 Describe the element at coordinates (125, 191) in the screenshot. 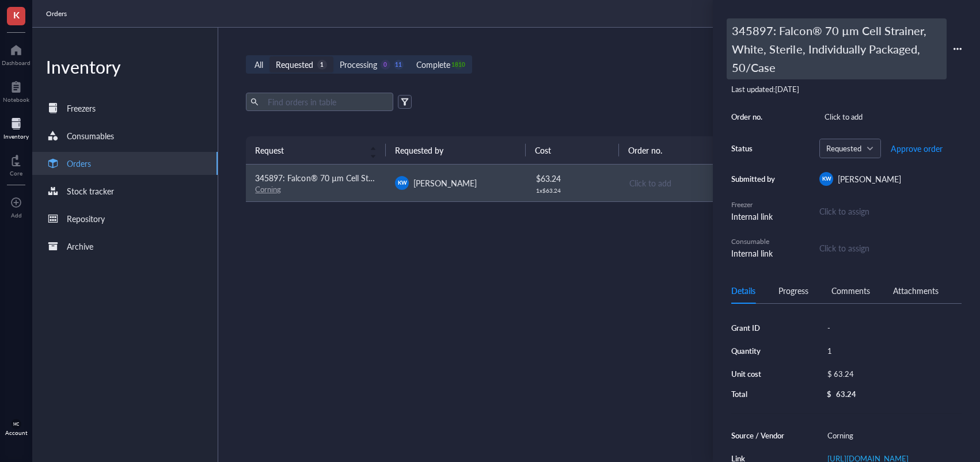

I see `a: Stock tracker` at that location.